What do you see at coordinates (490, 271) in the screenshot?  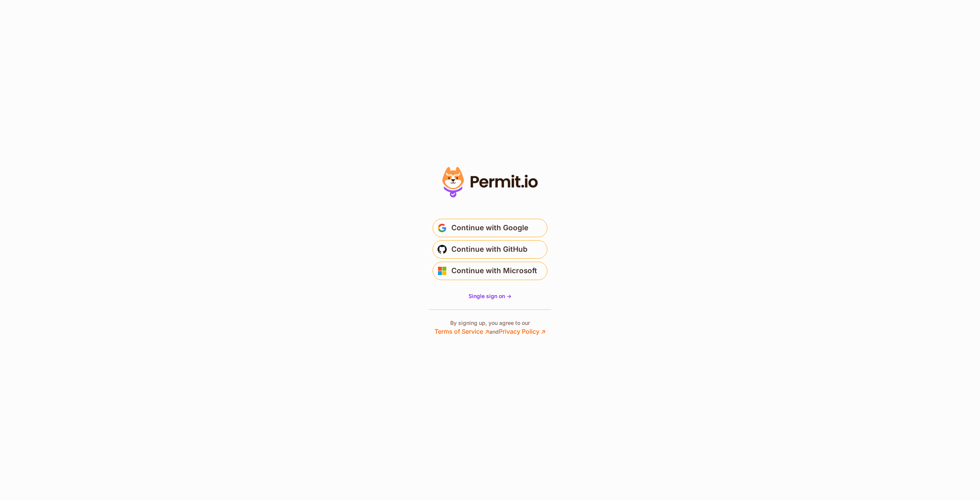 I see `button: Continue with Microsoft` at bounding box center [490, 271].